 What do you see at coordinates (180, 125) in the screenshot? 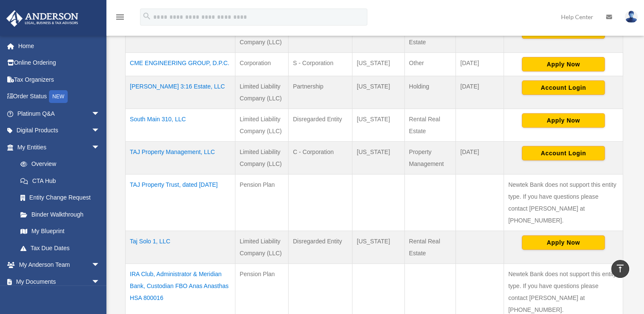
I see `td: South Main 310, LLC` at bounding box center [180, 125].